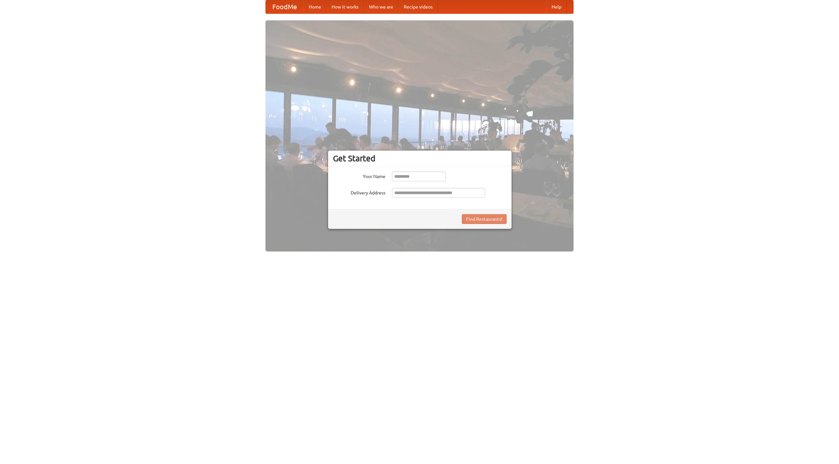 Image resolution: width=839 pixels, height=464 pixels. I want to click on a: Home, so click(315, 7).